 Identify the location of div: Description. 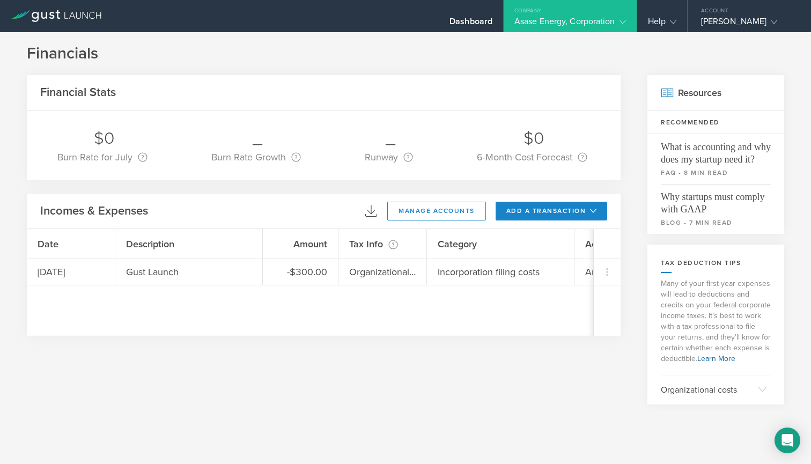
(189, 244).